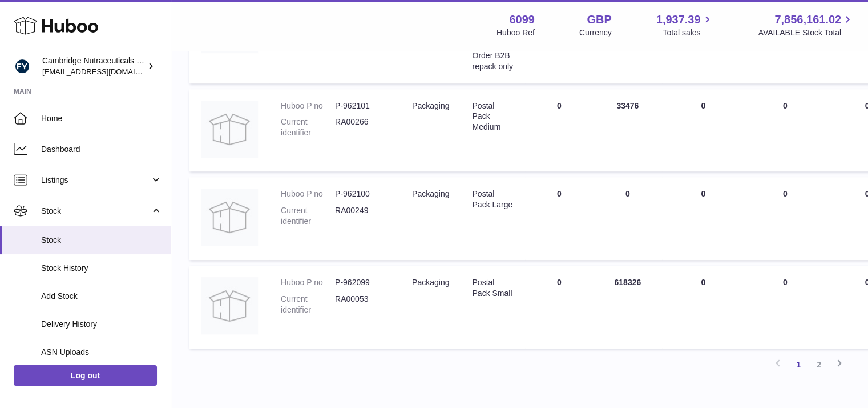  Describe the element at coordinates (493, 200) in the screenshot. I see `div: Postal Pack Large` at that location.